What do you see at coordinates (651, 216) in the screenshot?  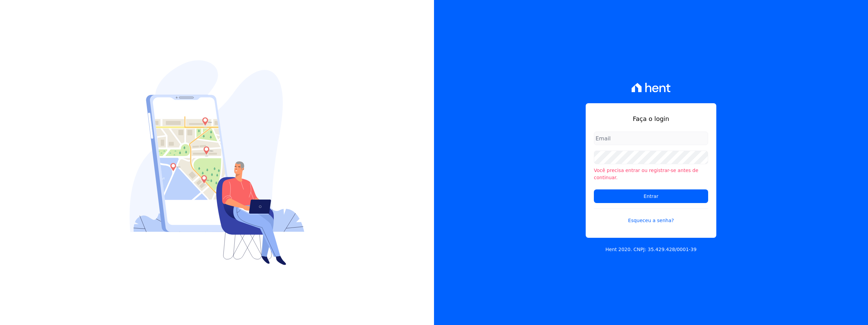 I see `a: Esqueceu a senha?` at bounding box center [651, 216].